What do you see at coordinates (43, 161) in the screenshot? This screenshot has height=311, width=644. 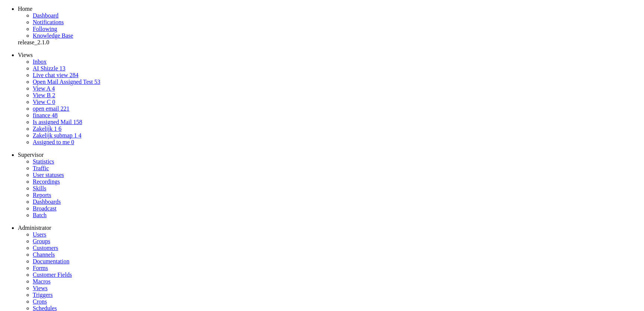 I see `span: Statistics` at bounding box center [43, 161].